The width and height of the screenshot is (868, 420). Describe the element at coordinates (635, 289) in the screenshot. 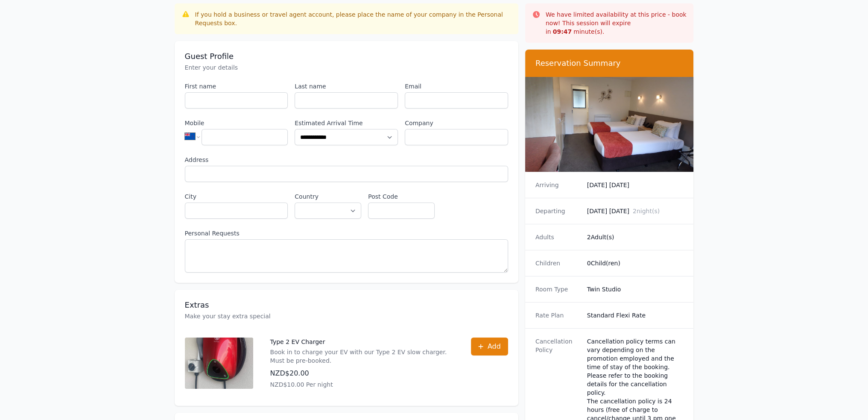

I see `dd: Twin Studio` at that location.